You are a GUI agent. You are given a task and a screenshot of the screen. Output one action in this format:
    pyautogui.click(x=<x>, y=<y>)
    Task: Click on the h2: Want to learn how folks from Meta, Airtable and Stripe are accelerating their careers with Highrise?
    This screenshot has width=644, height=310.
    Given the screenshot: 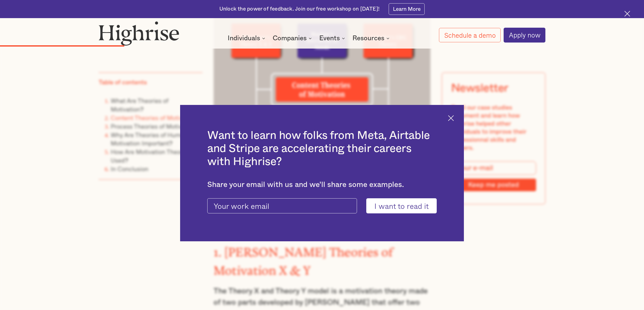 What is the action you would take?
    pyautogui.click(x=322, y=149)
    